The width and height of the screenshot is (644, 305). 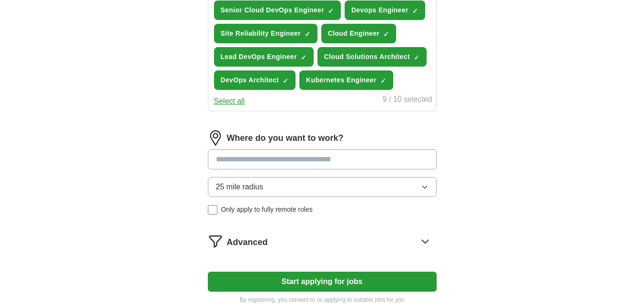 I want to click on span: Devops Engineer, so click(x=380, y=10).